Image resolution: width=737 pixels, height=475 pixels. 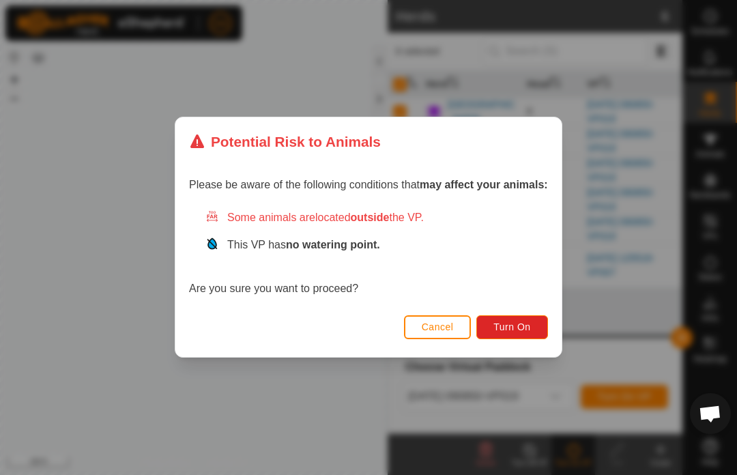 What do you see at coordinates (304, 245) in the screenshot?
I see `span: This VP has` at bounding box center [304, 245].